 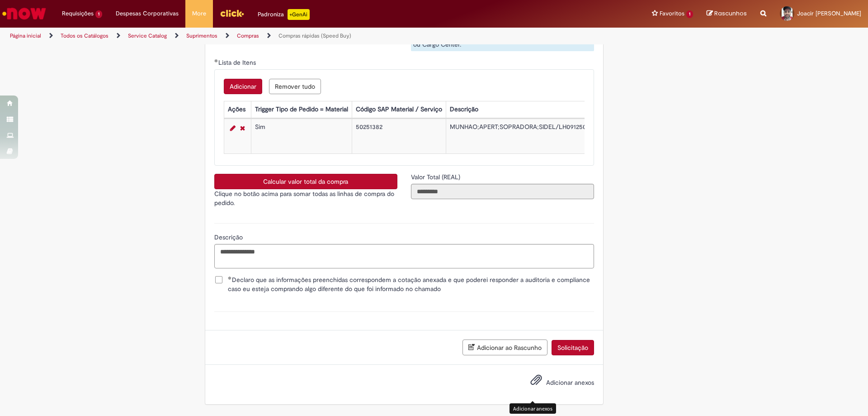 What do you see at coordinates (25, 36) in the screenshot?
I see `a: Página inicial` at bounding box center [25, 36].